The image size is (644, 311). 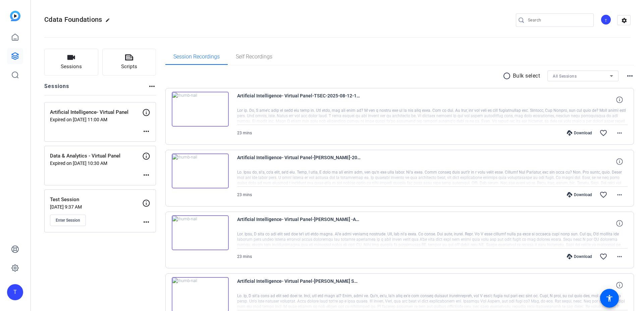 I want to click on span: Enter Session, so click(x=68, y=220).